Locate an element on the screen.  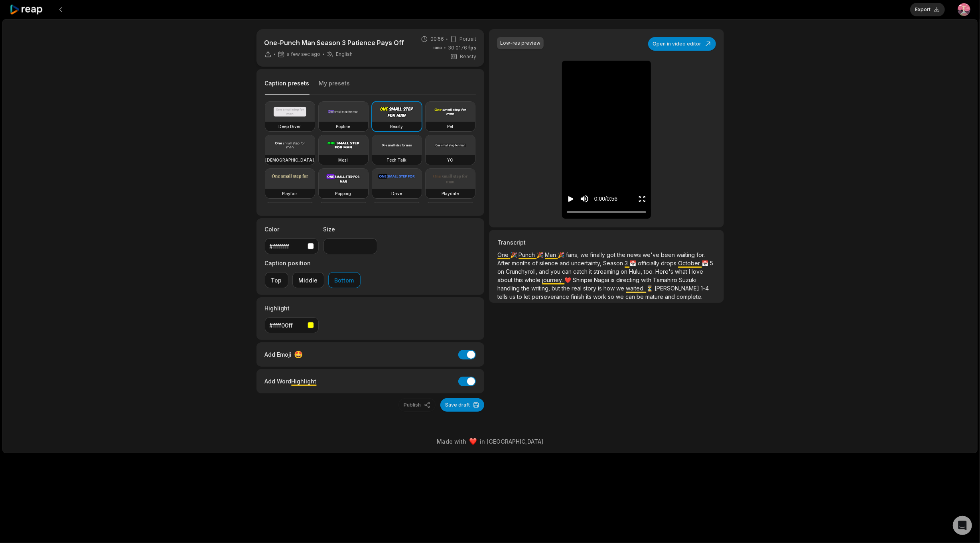
span: Punch is located at coordinates (527, 255).